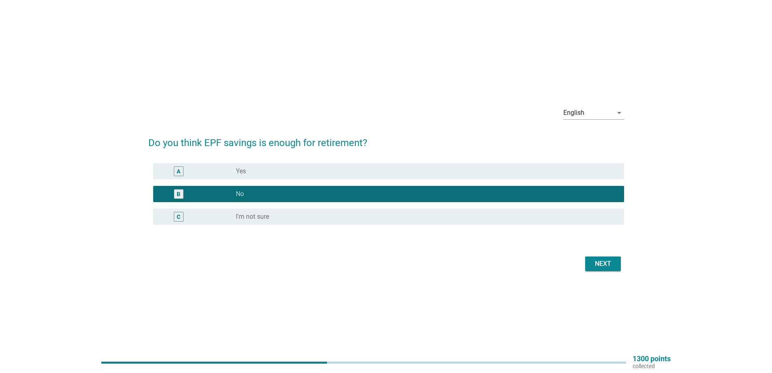  Describe the element at coordinates (178, 171) in the screenshot. I see `div: A` at that location.